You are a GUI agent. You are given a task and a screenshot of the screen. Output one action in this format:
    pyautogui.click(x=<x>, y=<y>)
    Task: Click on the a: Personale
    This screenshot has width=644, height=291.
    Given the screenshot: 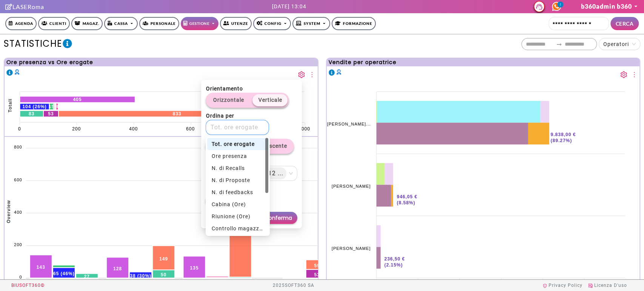 What is the action you would take?
    pyautogui.click(x=159, y=23)
    